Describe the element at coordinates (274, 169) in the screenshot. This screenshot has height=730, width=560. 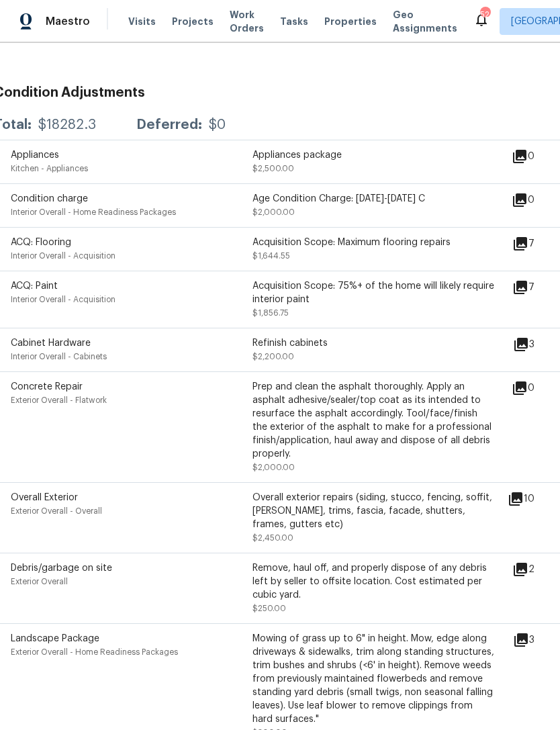
I see `span: $2,500.00` at that location.